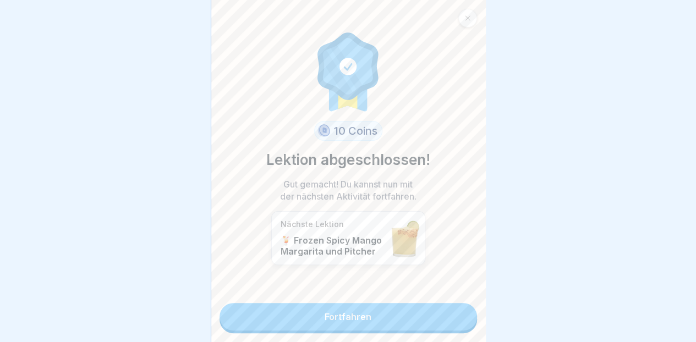  Describe the element at coordinates (332, 246) in the screenshot. I see `p: 🍹 Frozen Spicy Mango Margarita und Pitcher` at that location.